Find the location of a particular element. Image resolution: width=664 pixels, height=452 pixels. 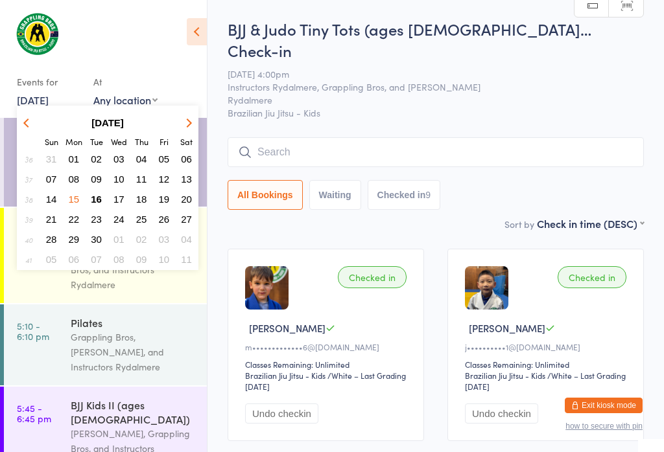

button: 20 is located at coordinates (186, 199).